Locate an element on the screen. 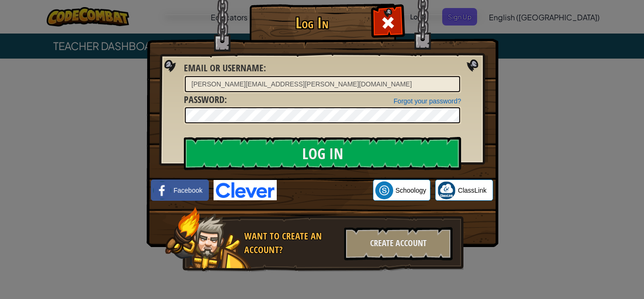  img: clever-logo-blue.png is located at coordinates (245, 190).